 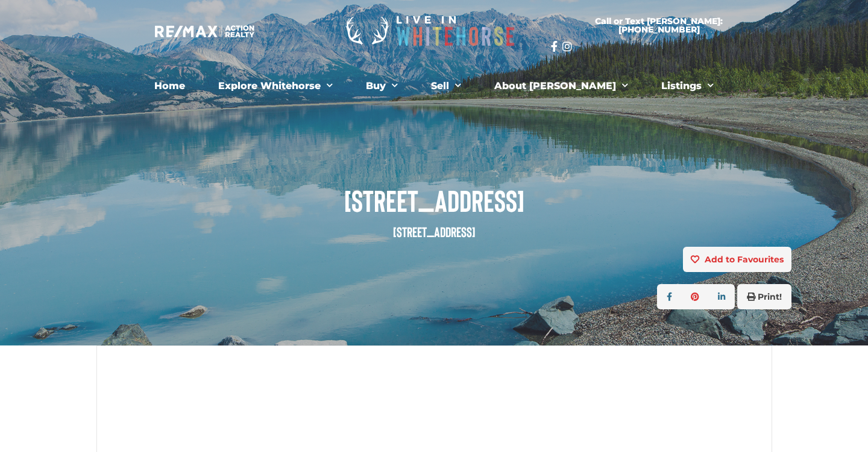 I want to click on a: Buy, so click(x=381, y=86).